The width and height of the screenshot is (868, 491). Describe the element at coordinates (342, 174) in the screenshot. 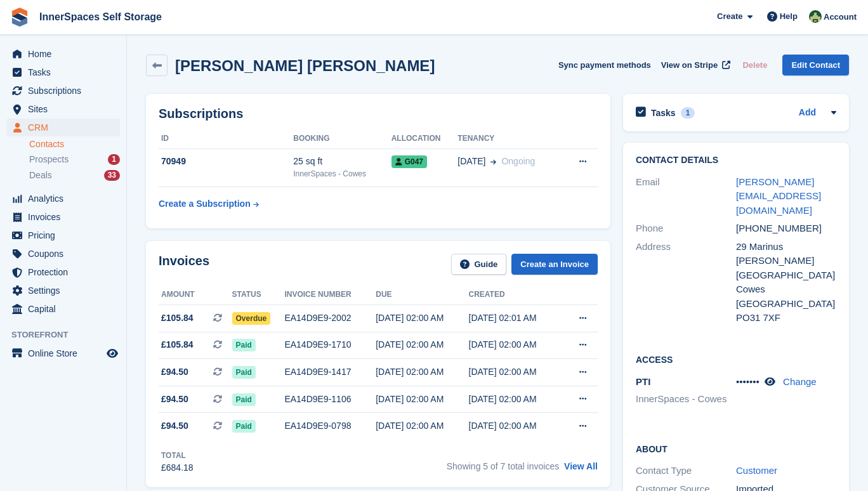

I see `div: InnerSpaces - Cowes` at that location.